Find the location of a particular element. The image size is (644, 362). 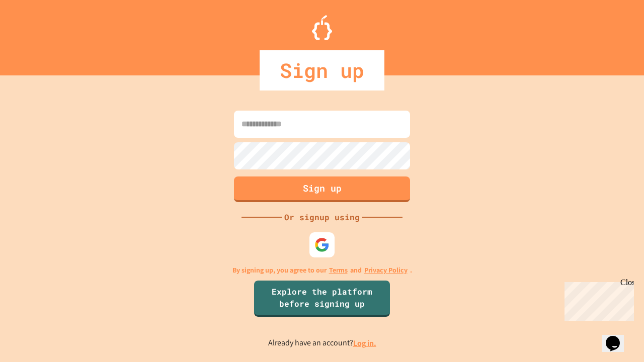

a: Terms is located at coordinates (338, 270).